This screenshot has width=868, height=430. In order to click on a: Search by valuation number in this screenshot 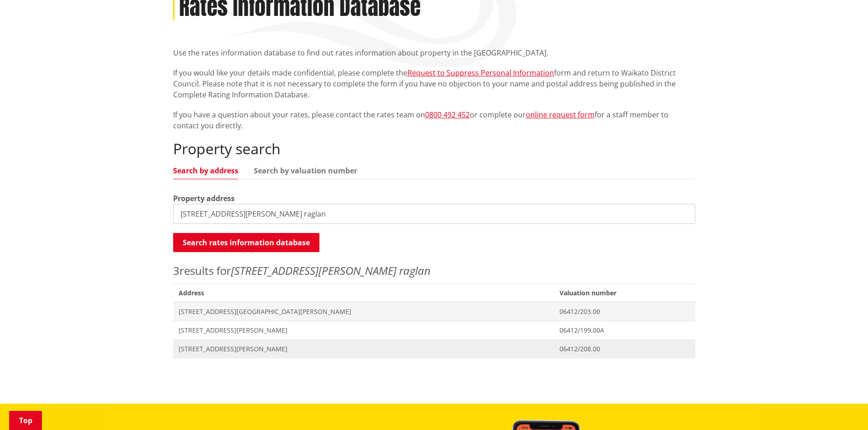, I will do `click(305, 171)`.